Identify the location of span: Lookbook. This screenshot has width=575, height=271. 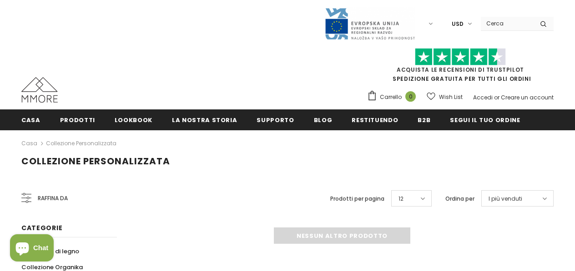
(133, 120).